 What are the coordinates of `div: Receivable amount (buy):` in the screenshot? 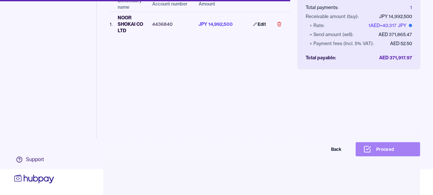 It's located at (332, 16).